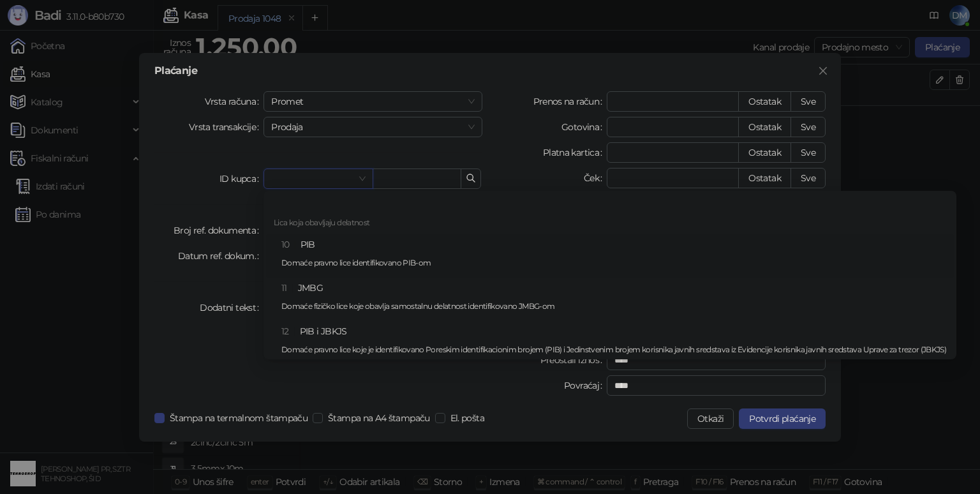 This screenshot has width=980, height=494. What do you see at coordinates (584, 127) in the screenshot?
I see `label: Gotovina` at bounding box center [584, 127].